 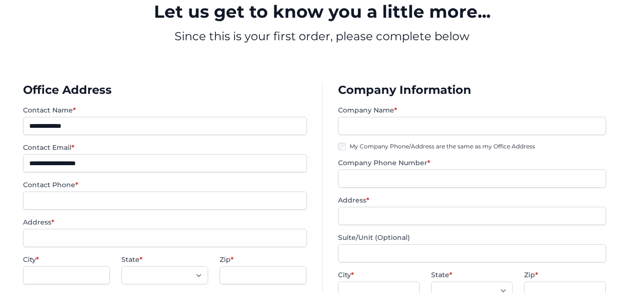 What do you see at coordinates (472, 238) in the screenshot?
I see `label: Suite/Unit (Optional)` at bounding box center [472, 238].